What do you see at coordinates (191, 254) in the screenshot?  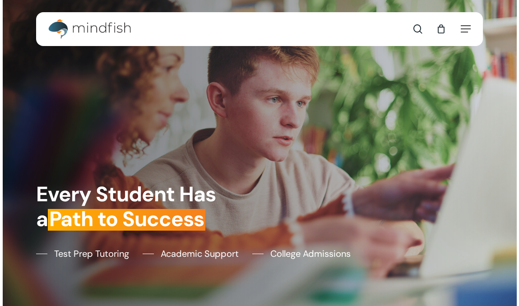 I see `a: Academic Support` at bounding box center [191, 254].